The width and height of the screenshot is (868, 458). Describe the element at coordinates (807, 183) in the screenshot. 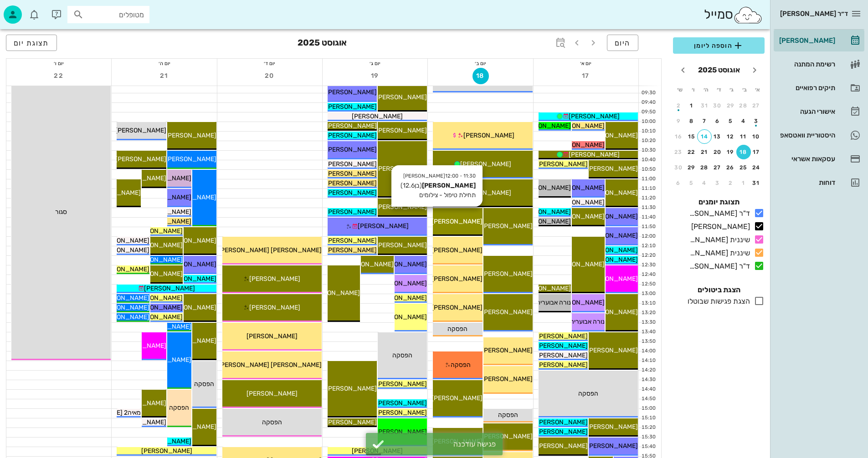

I see `div: דוחות` at that location.